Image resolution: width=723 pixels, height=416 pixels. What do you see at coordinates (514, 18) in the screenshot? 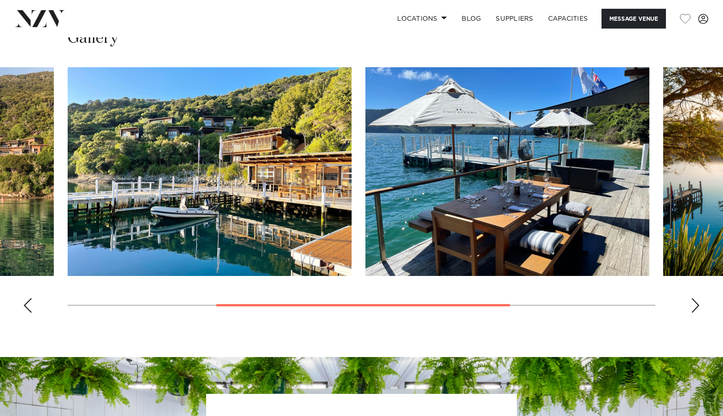
I see `a: SUPPLIERS` at bounding box center [514, 18].